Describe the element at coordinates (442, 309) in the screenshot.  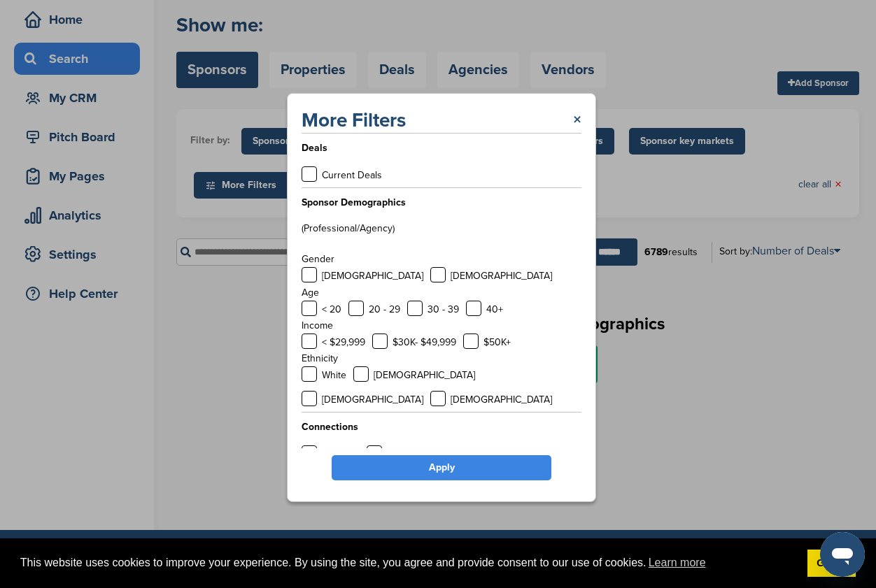
I see `p: 30 - 39` at that location.